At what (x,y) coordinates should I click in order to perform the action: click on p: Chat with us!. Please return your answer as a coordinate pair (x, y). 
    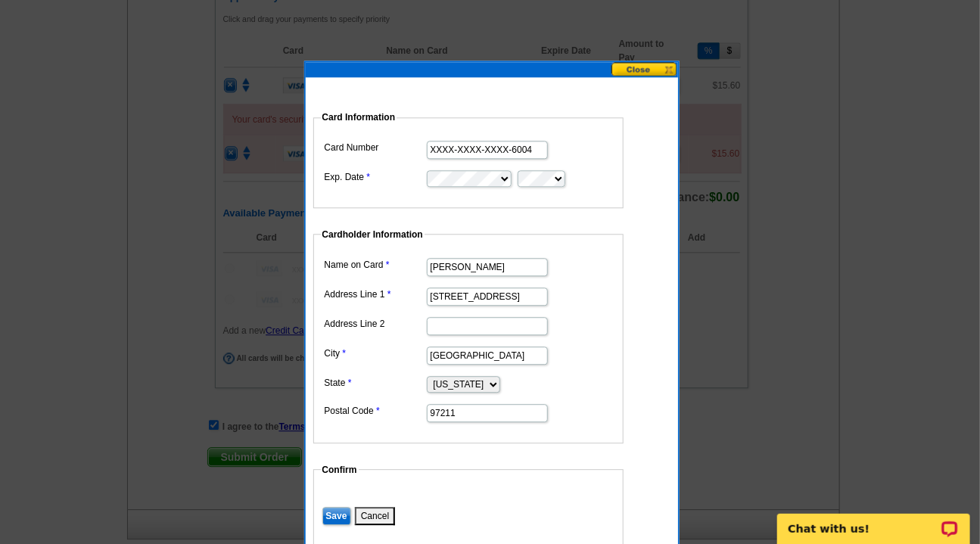
    Looking at the image, I should click on (96, 32).